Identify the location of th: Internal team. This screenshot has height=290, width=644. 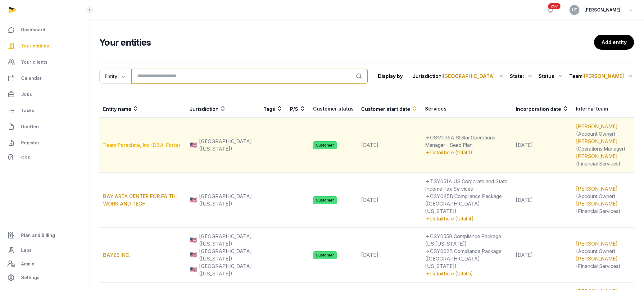
(603, 109).